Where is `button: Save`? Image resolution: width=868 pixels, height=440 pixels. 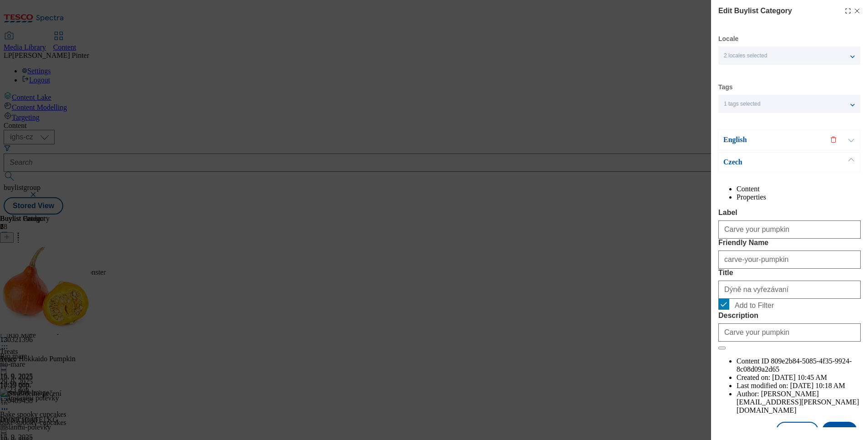 button: Save is located at coordinates (840, 430).